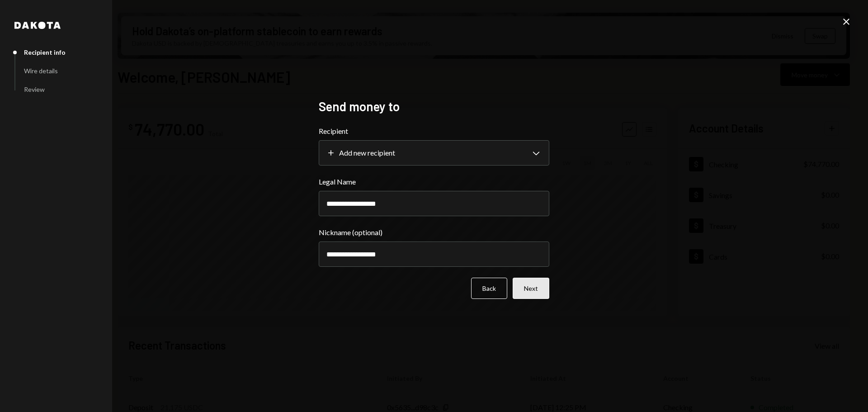  What do you see at coordinates (434, 131) in the screenshot?
I see `label: Recipient` at bounding box center [434, 131].